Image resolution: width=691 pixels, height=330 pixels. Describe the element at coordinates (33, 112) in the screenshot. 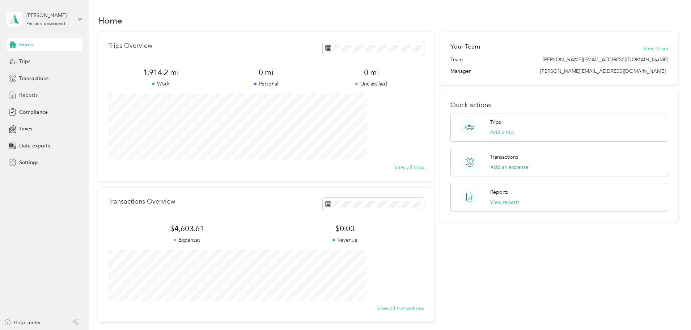

I see `span: Compliance` at that location.